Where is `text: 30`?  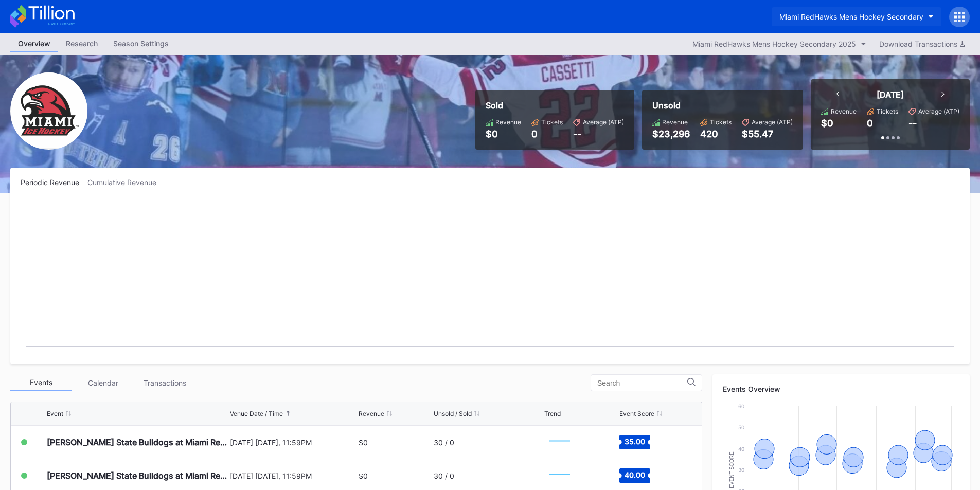
text: 30 is located at coordinates (742, 470).